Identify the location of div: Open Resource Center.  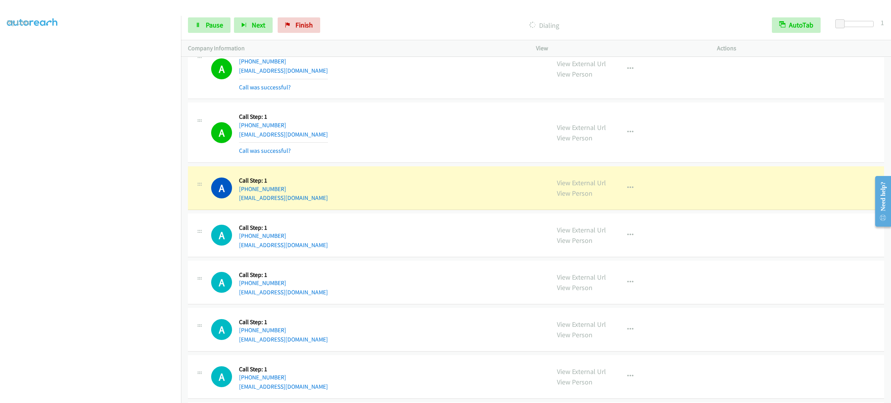
(14, 31).